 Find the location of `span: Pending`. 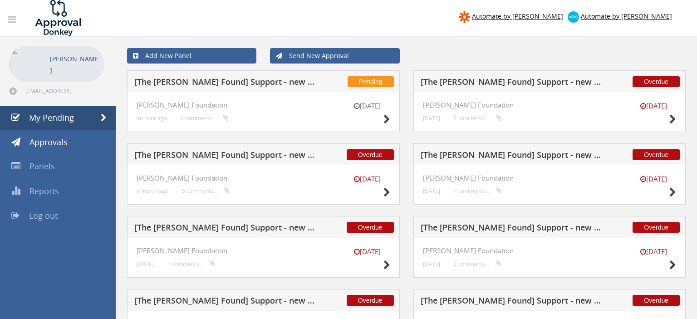

span: Pending is located at coordinates (370, 82).